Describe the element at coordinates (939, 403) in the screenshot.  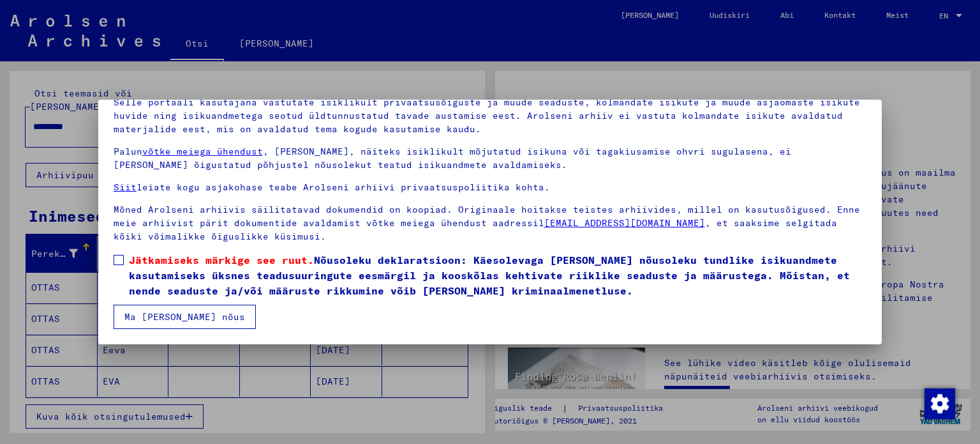
I see `div: Nõusoleku muutmine` at that location.